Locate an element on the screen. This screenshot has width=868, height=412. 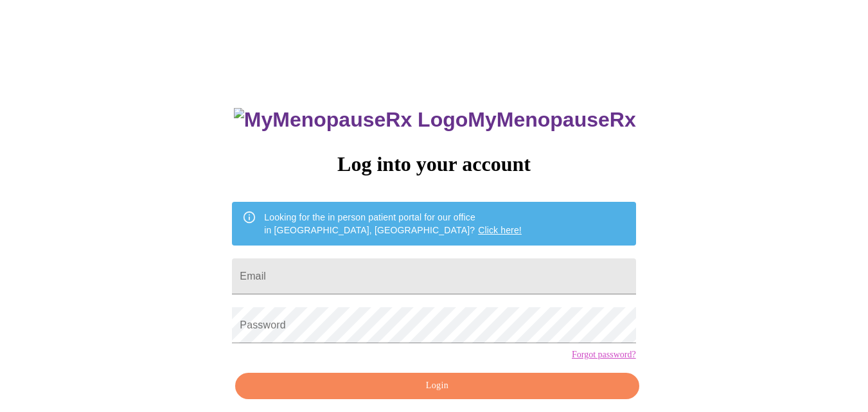
h3: MyMenopauseRx is located at coordinates (435, 120).